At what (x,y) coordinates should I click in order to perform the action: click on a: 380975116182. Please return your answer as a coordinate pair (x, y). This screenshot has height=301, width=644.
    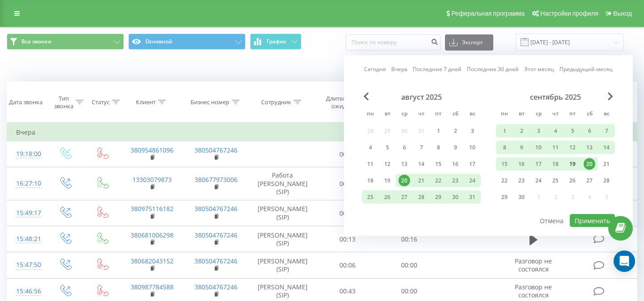
    Looking at the image, I should click on (152, 209).